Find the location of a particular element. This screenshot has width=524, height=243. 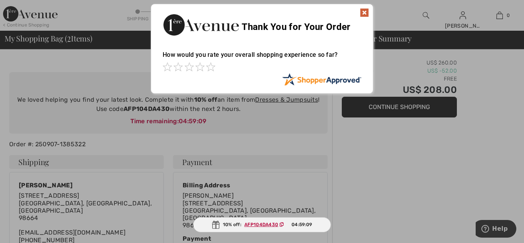

img: x is located at coordinates (364, 13).